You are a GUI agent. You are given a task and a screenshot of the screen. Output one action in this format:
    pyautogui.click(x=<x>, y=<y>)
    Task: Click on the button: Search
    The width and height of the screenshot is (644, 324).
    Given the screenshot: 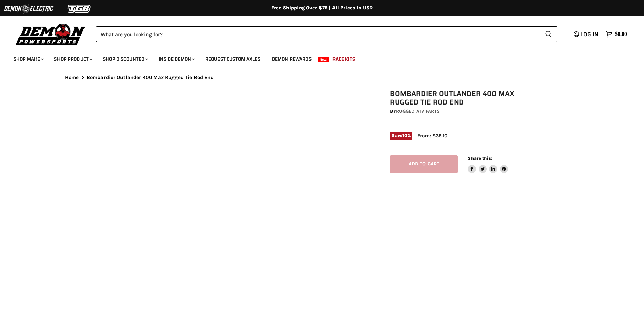 What is the action you would take?
    pyautogui.click(x=548, y=34)
    